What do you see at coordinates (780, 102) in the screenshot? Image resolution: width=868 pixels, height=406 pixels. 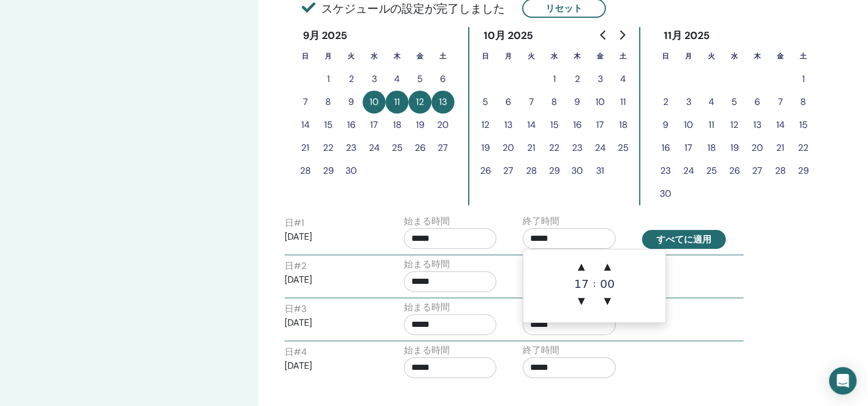 I see `button: 7` at bounding box center [780, 102].